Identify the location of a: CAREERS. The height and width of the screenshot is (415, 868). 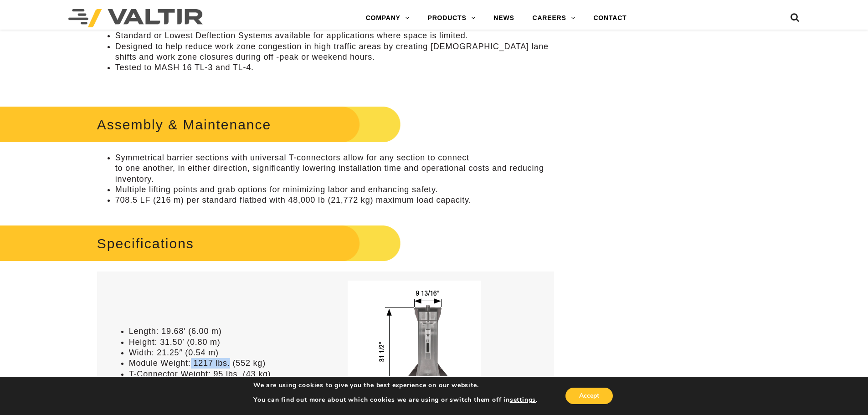
(554, 18).